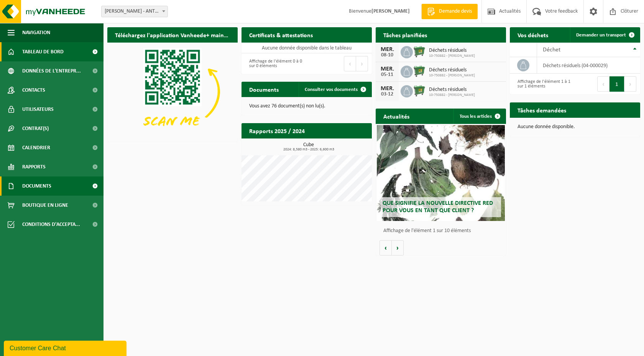 This screenshot has height=356, width=644. I want to click on span: Documents, so click(37, 186).